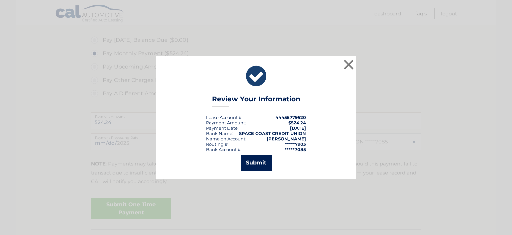 This screenshot has width=512, height=235. I want to click on span: Payment Date, so click(222, 128).